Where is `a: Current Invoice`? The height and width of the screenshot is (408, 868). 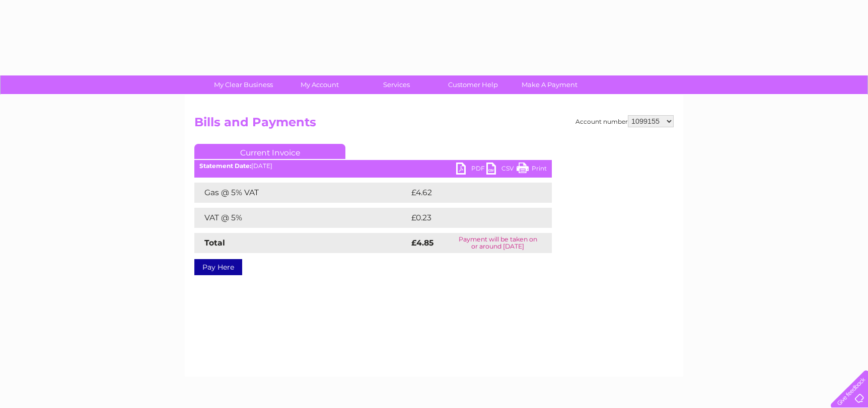 a: Current Invoice is located at coordinates (270, 152).